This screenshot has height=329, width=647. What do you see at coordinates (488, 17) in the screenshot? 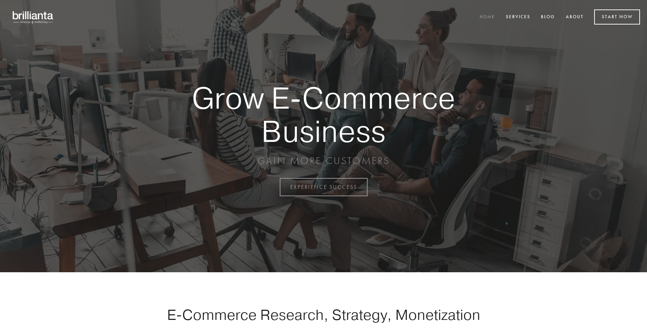
I see `a: Home` at bounding box center [488, 17].